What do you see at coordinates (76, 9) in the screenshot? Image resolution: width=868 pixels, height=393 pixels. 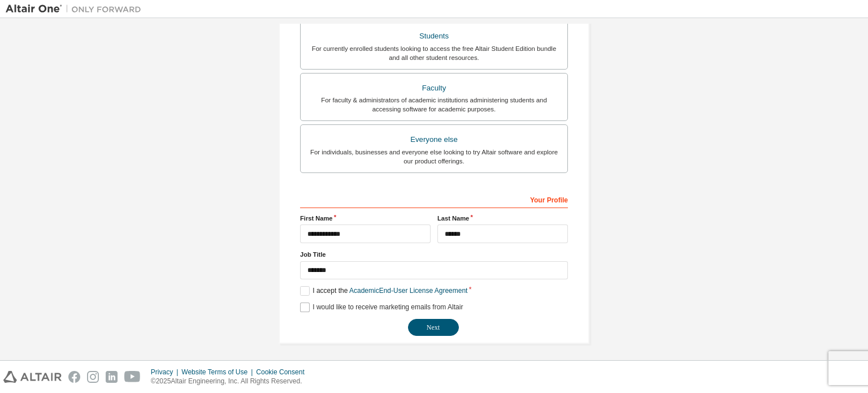 I see `img: Altair One` at bounding box center [76, 9].